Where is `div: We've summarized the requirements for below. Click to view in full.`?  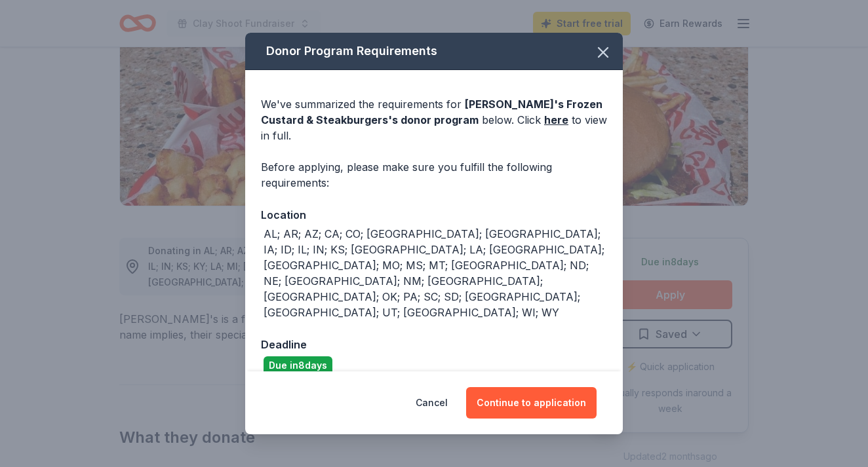 div: We've summarized the requirements for below. Click to view in full. is located at coordinates (434, 120).